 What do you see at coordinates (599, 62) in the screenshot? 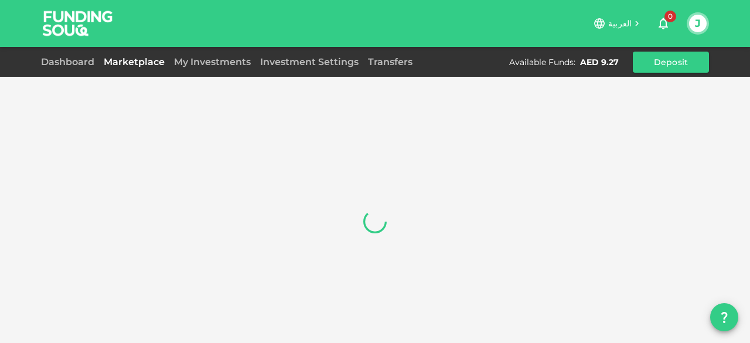
I see `div: AED 9.27` at bounding box center [599, 62].